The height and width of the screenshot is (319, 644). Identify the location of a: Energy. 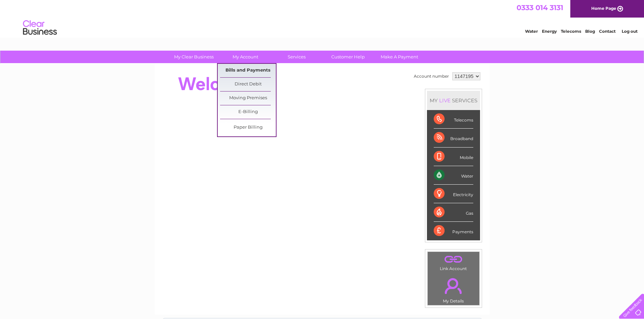
(549, 31).